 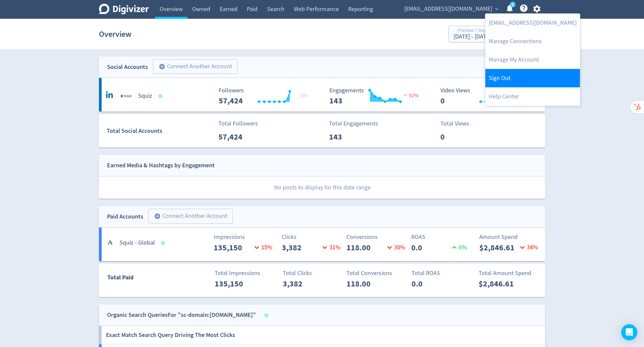 What do you see at coordinates (533, 60) in the screenshot?
I see `a: Manage My Account` at bounding box center [533, 60].